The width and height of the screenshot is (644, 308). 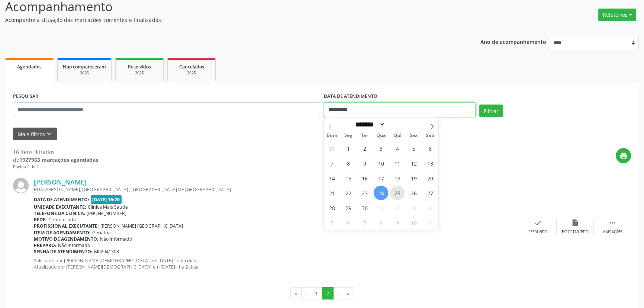 What do you see at coordinates (414, 193) in the screenshot?
I see `span: Setembro 26, 2025` at bounding box center [414, 193].